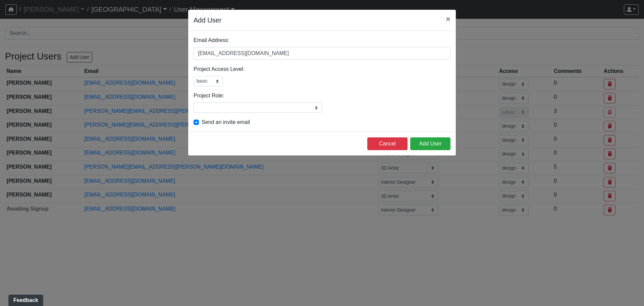 The height and width of the screenshot is (306, 644). I want to click on label: Email Address:, so click(211, 40).